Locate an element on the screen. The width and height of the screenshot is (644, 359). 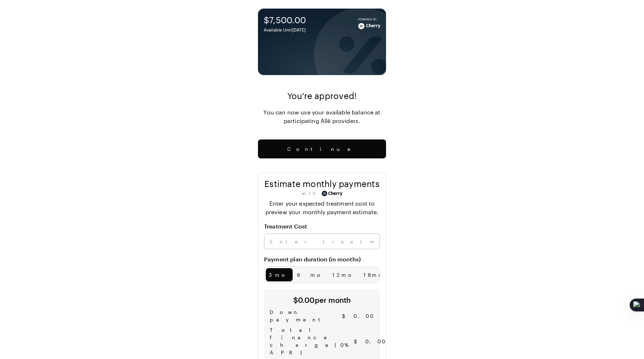
button: Continue is located at coordinates (322, 149).